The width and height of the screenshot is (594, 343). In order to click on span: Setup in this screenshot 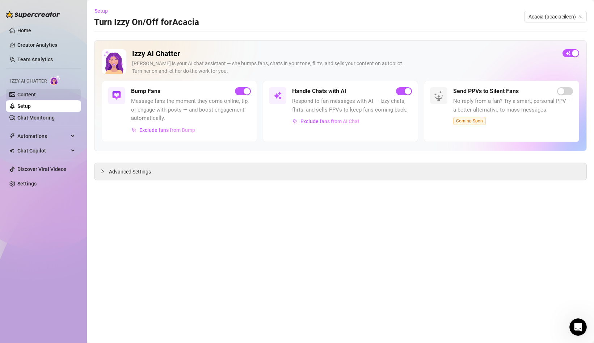, I will do `click(101, 11)`.